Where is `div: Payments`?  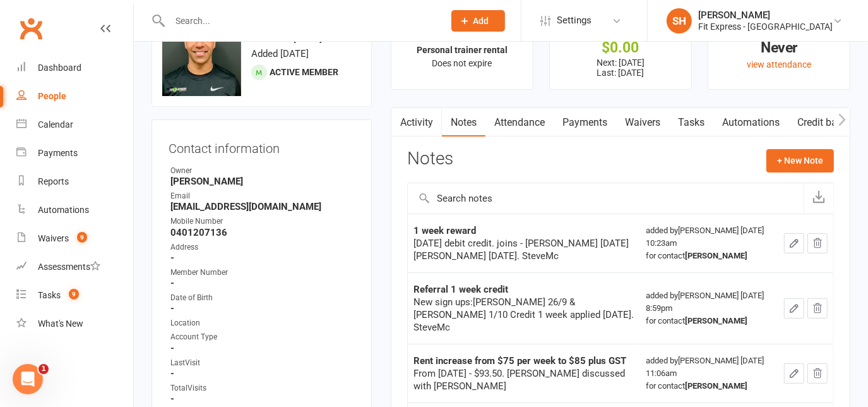
div: Payments is located at coordinates (57, 153).